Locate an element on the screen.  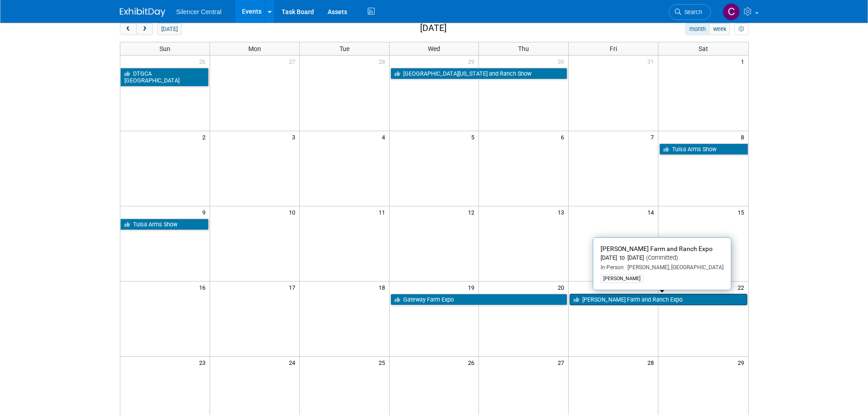
img: ExhibitDay is located at coordinates (143, 12).